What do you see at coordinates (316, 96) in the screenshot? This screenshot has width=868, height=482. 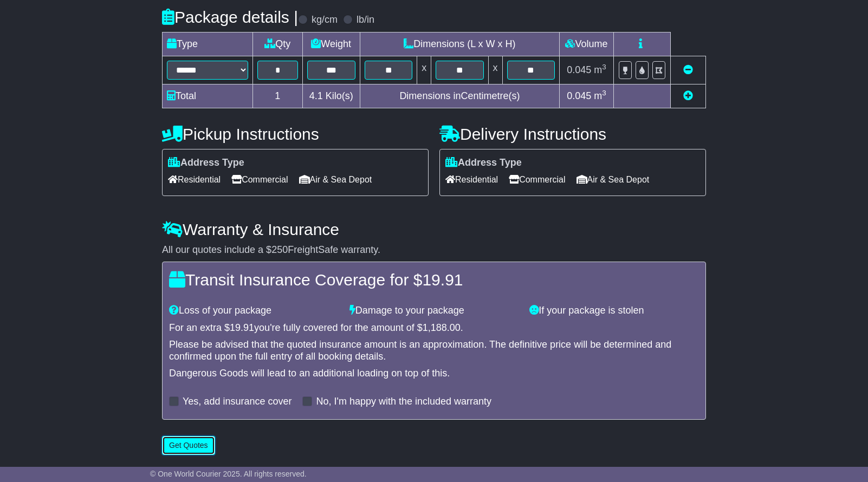 I see `span: 4.1` at bounding box center [316, 96].